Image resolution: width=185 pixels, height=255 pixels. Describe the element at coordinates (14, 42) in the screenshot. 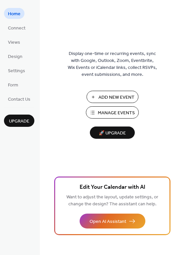

I see `a: Views` at that location.